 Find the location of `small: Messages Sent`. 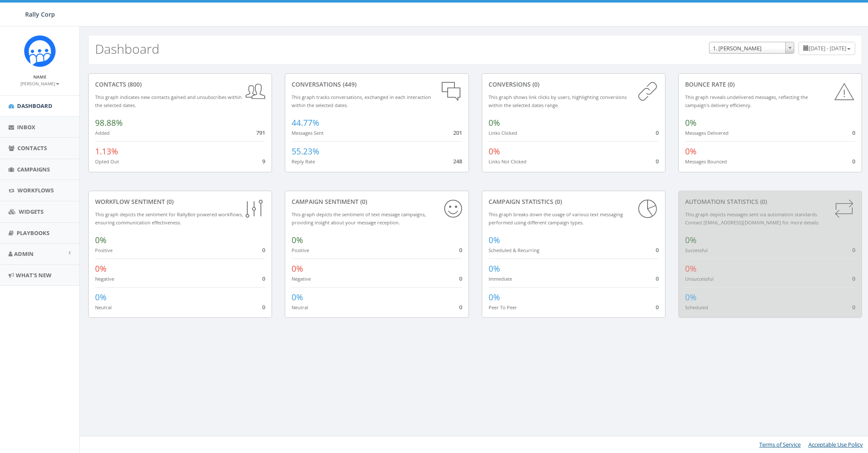

small: Messages Sent is located at coordinates (307, 133).